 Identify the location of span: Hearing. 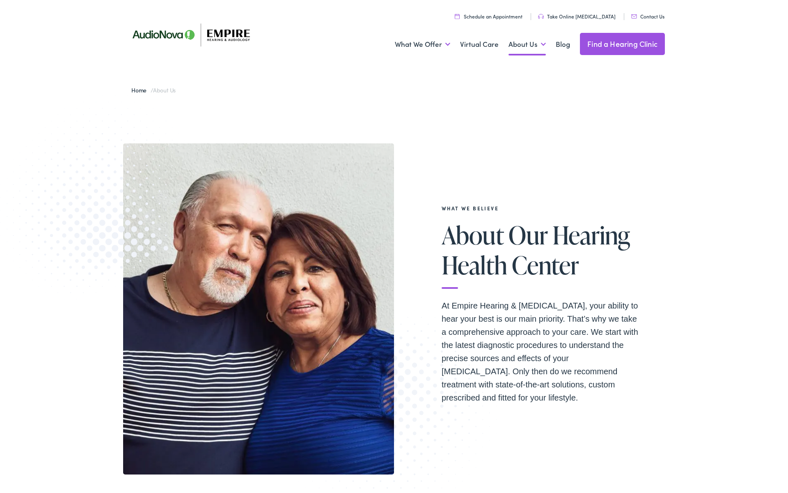
(591, 235).